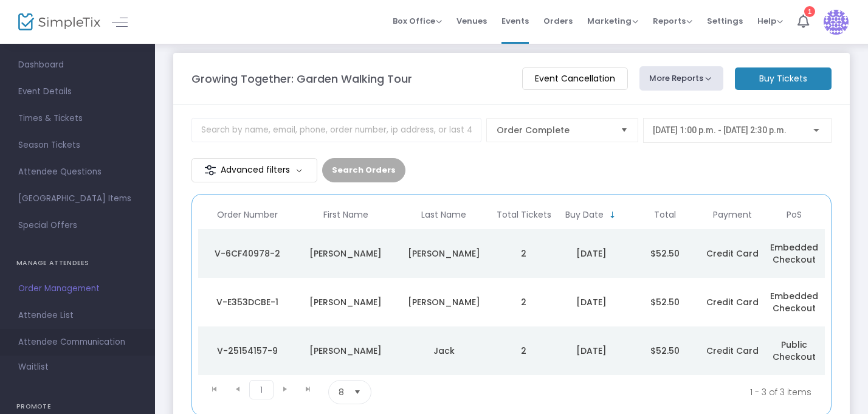 This screenshot has width=868, height=414. Describe the element at coordinates (78, 315) in the screenshot. I see `span: Attendee List` at that location.